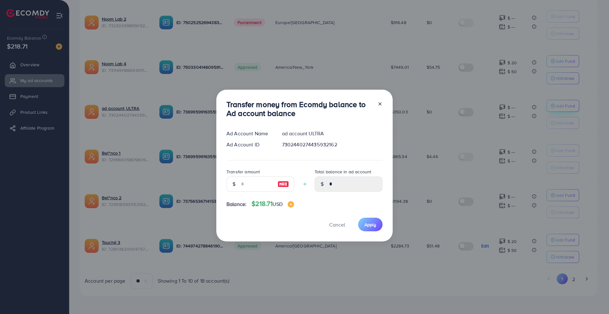 This screenshot has height=314, width=609. Describe the element at coordinates (249, 145) in the screenshot. I see `div: Ad Account ID` at that location.